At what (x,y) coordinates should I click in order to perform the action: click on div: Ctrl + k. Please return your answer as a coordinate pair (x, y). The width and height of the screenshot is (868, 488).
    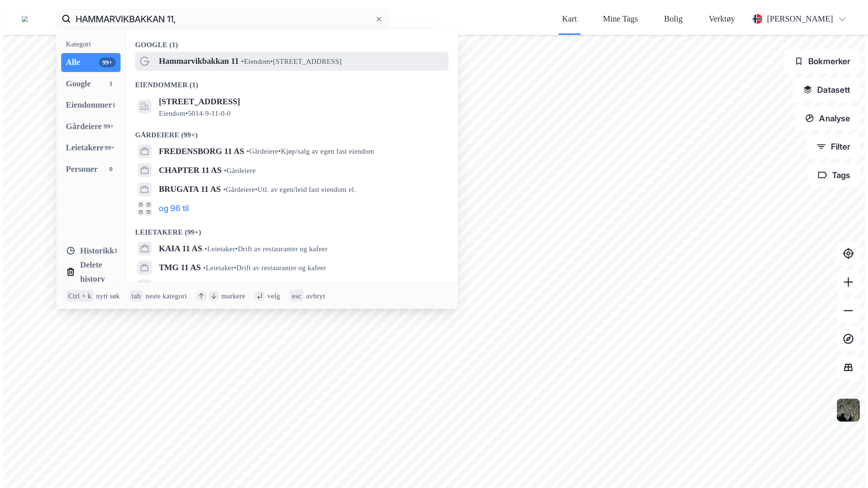
    Looking at the image, I should click on (80, 296).